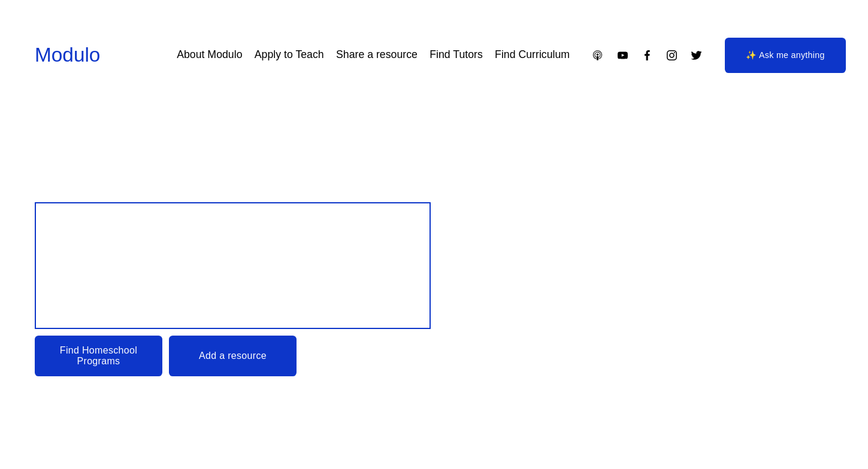  I want to click on a: About Modulo, so click(209, 55).